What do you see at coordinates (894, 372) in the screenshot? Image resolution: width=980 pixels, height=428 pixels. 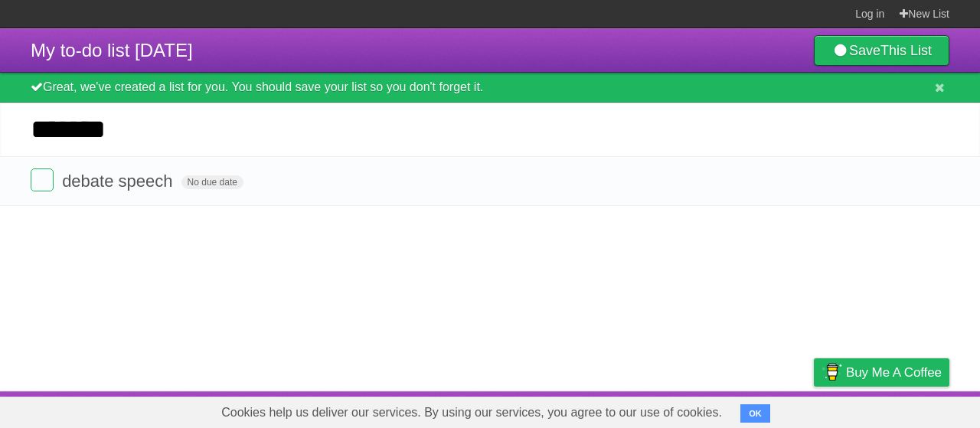 I see `span: Buy me a coffee` at bounding box center [894, 372].